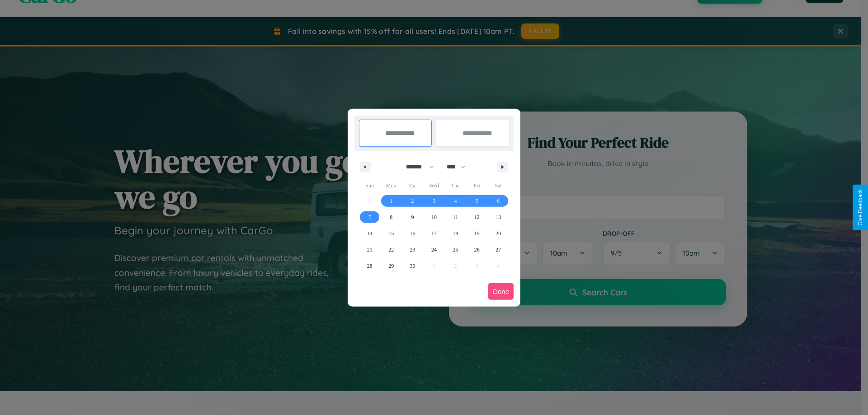  I want to click on span: 26, so click(477, 250).